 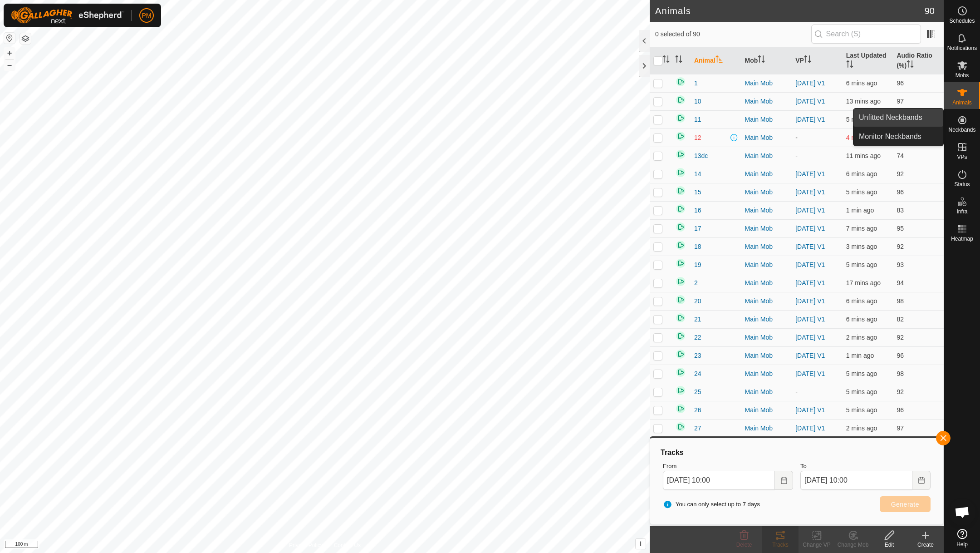 What do you see at coordinates (860, 210) in the screenshot?
I see `span: 14 Oct 2025, 10:00 am` at bounding box center [860, 210].